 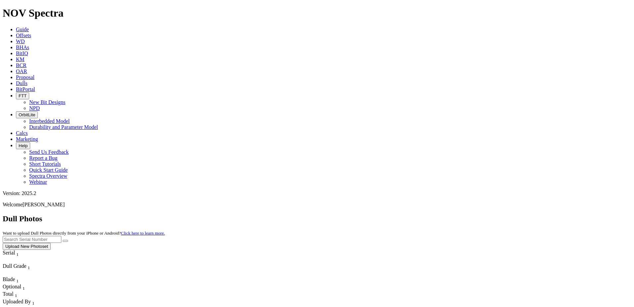 What do you see at coordinates (26, 89) in the screenshot?
I see `span: BitPortal` at bounding box center [26, 89].